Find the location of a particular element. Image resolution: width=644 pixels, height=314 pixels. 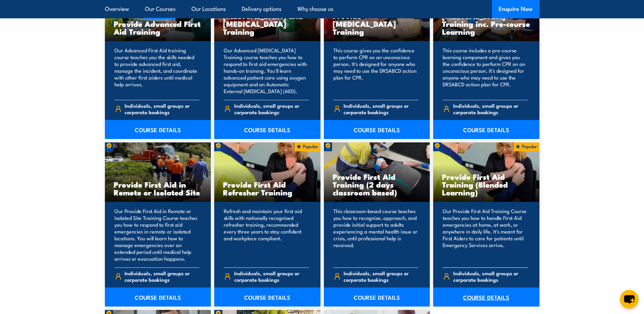

p: Our Provide First Aid in Remote or Isolated Site Training Course teaches you how to respond to fi... is located at coordinates (157, 235).